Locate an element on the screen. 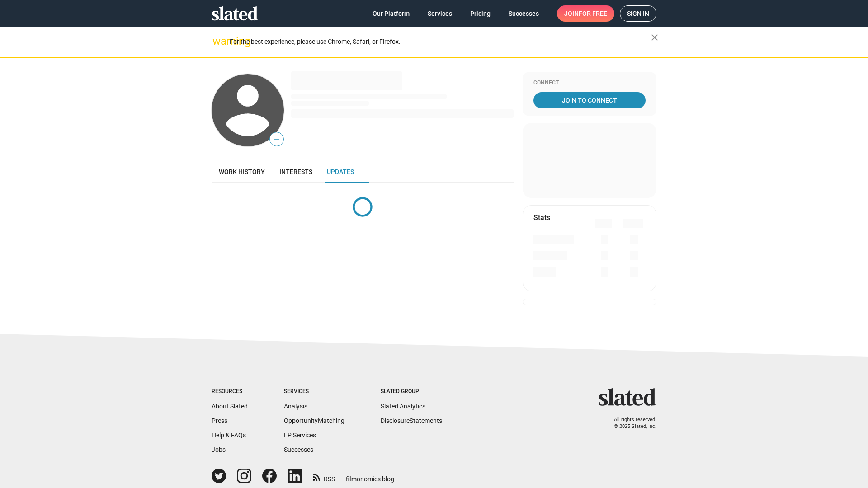 This screenshot has width=868, height=488. span: for free is located at coordinates (593, 14).